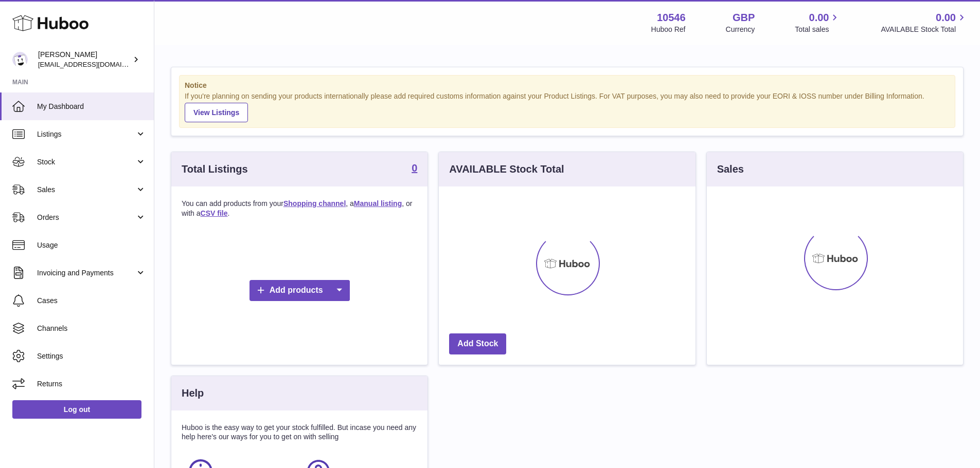 This screenshot has width=980, height=468. I want to click on a: 0, so click(414, 169).